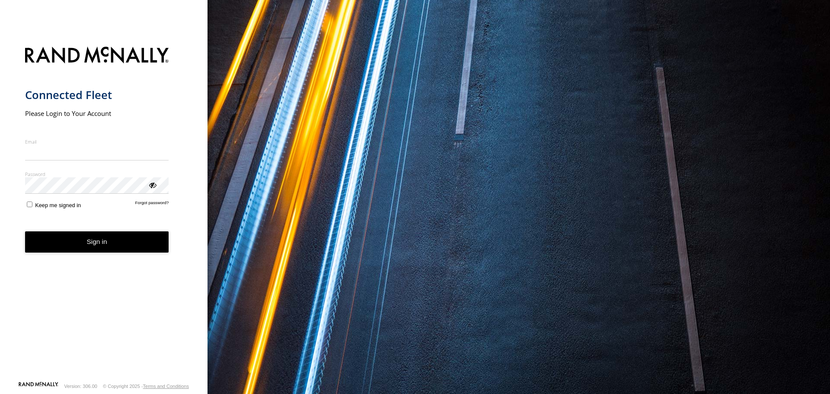 This screenshot has width=830, height=394. I want to click on input: Keep me signed in, so click(29, 204).